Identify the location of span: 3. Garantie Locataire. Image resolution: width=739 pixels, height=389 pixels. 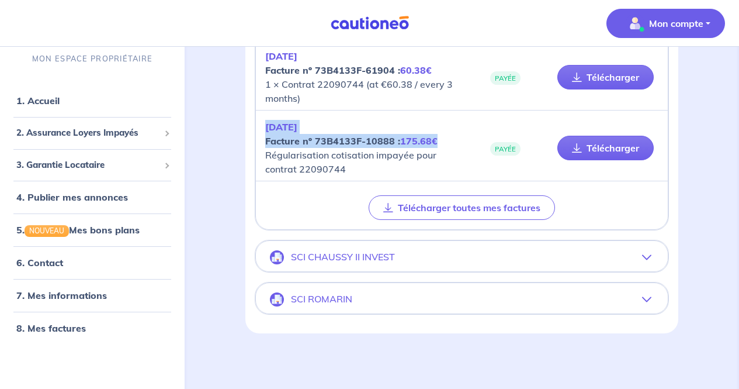
(88, 164).